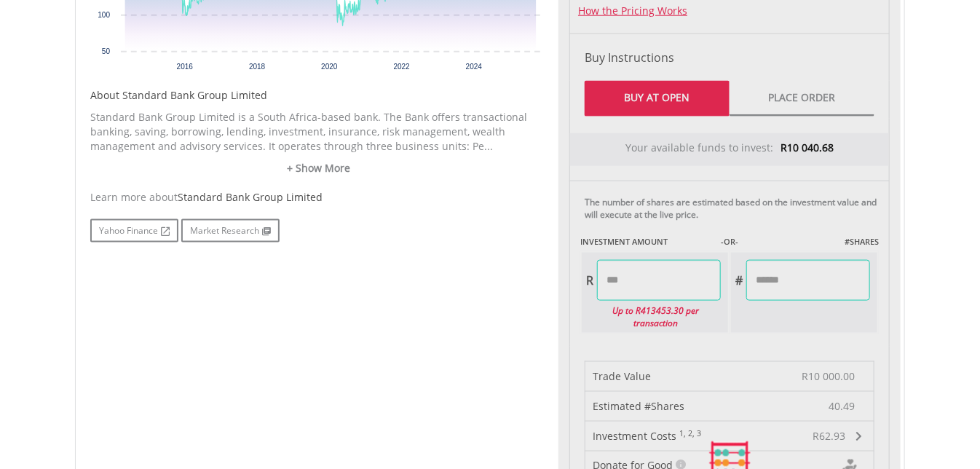 This screenshot has width=980, height=469. Describe the element at coordinates (257, 66) in the screenshot. I see `text: 2018` at that location.